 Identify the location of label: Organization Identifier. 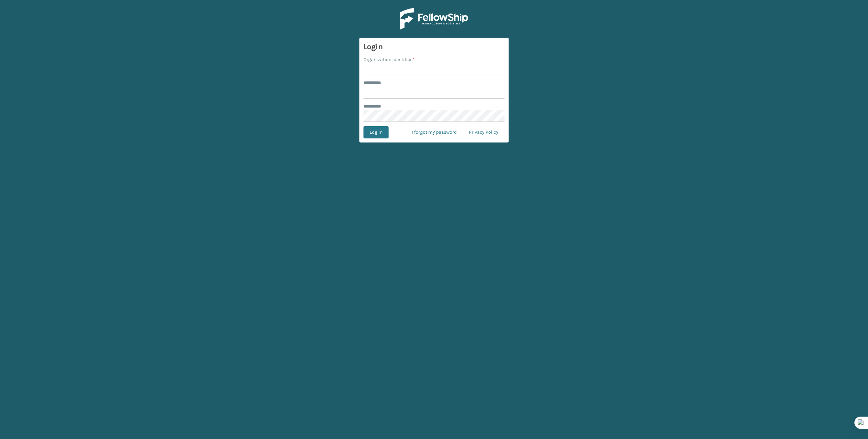
(389, 60).